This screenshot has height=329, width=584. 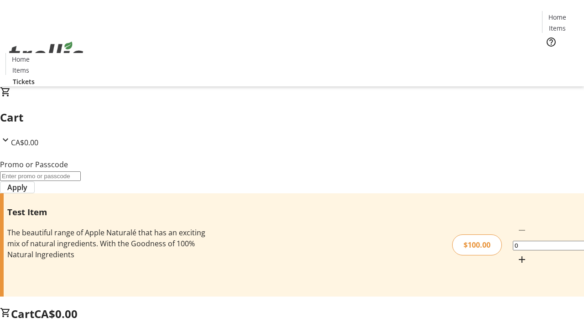 What do you see at coordinates (107, 243) in the screenshot?
I see `div: The beautiful range of Apple Naturalé that has an exciting mix of natural ingredients. With the G...` at bounding box center [107, 243].